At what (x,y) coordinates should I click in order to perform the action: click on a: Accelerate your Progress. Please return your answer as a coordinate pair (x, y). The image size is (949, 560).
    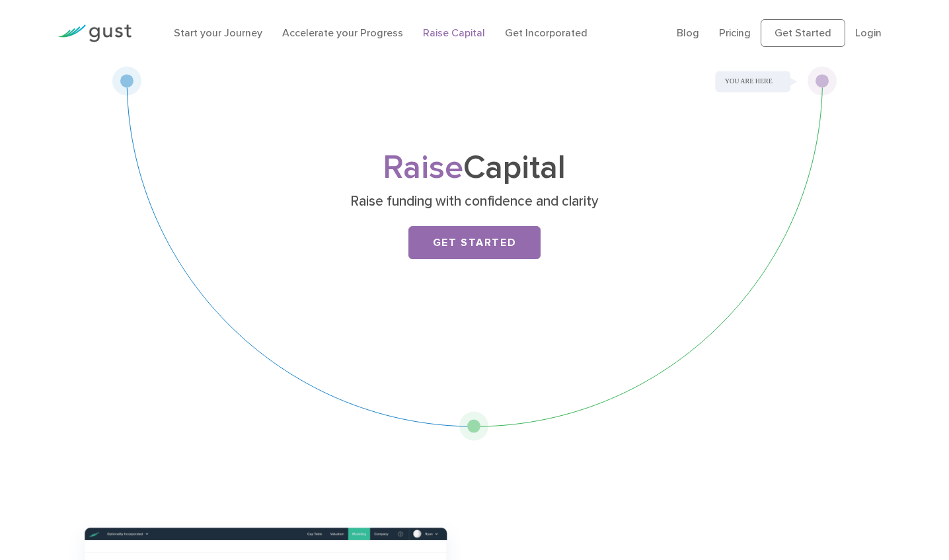
    Looking at the image, I should click on (343, 32).